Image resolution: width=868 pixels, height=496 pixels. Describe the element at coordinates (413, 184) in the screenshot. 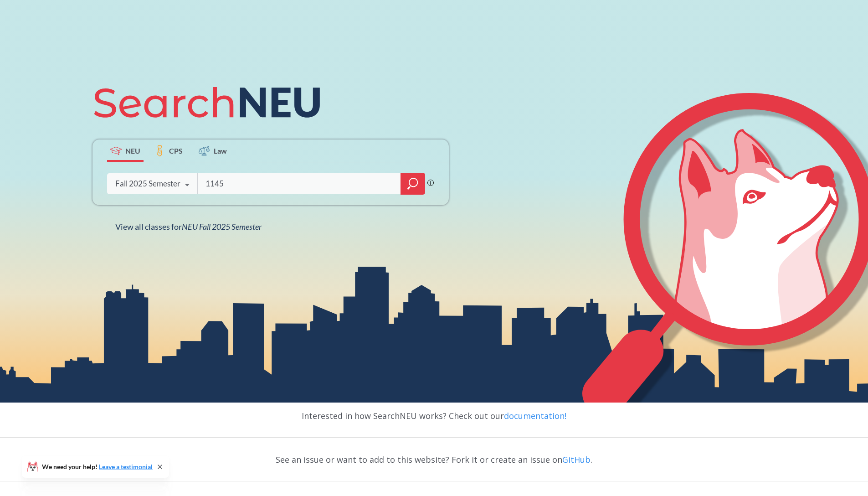

I see `div: magnifying glass` at that location.